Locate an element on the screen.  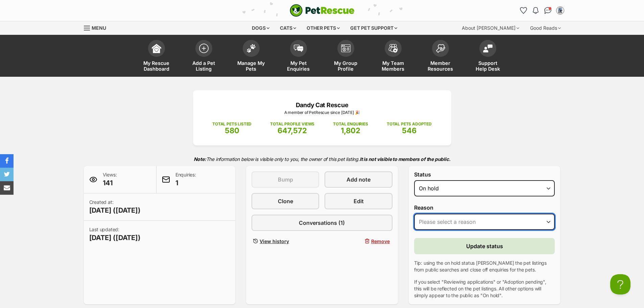
button: My account is located at coordinates (560, 11).